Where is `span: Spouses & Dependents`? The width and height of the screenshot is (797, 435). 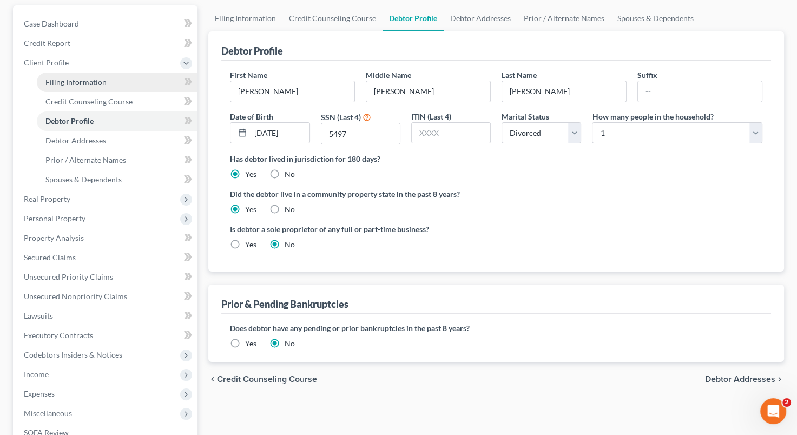 span: Spouses & Dependents is located at coordinates (83, 179).